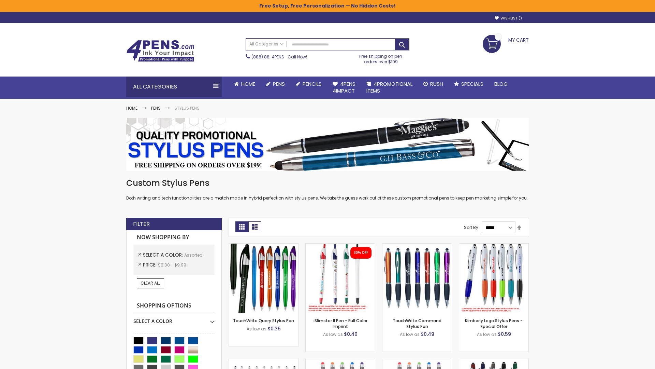  What do you see at coordinates (437, 84) in the screenshot?
I see `span: Rush` at bounding box center [437, 84].